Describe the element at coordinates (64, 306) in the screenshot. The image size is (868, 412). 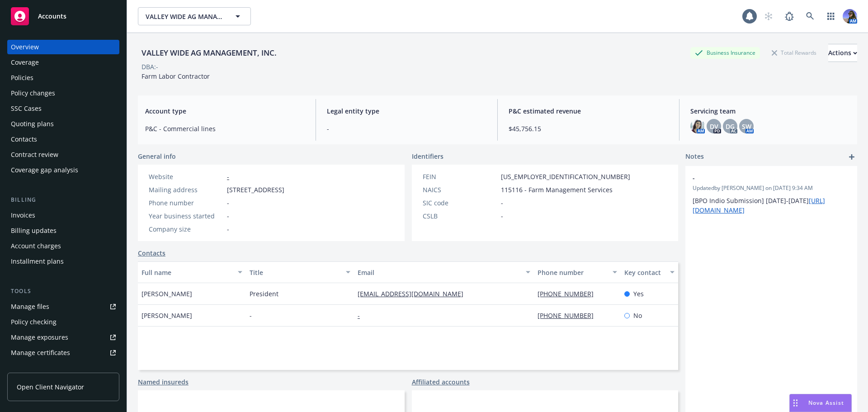
I see `a: Manage files` at that location.